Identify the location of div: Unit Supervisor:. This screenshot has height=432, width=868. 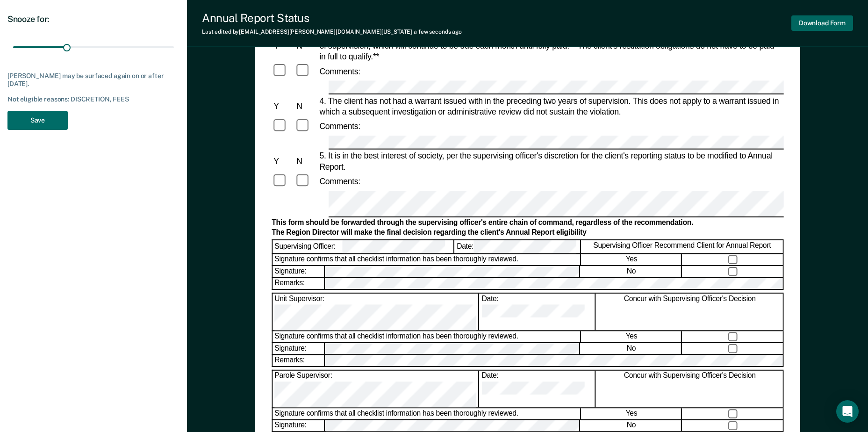
(375, 312).